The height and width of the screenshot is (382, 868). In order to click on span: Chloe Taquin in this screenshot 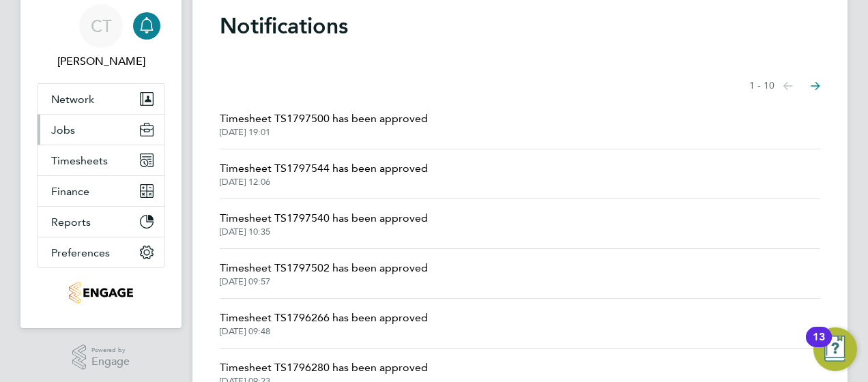, I will do `click(101, 61)`.